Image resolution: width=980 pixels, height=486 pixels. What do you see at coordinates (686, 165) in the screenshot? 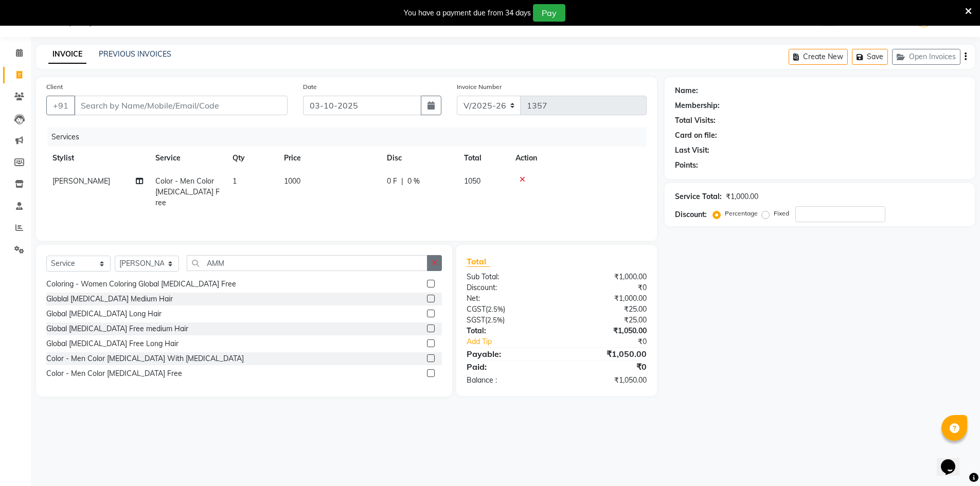
I see `div: Points:` at bounding box center [686, 165].